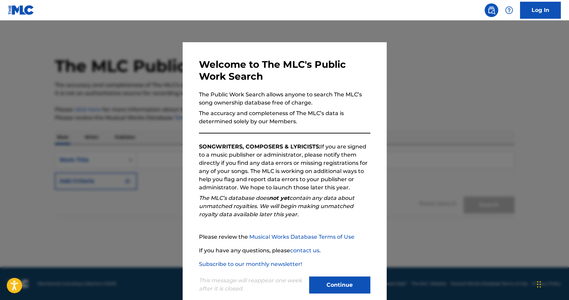 The width and height of the screenshot is (569, 300). I want to click on a: Public Search, so click(492, 10).